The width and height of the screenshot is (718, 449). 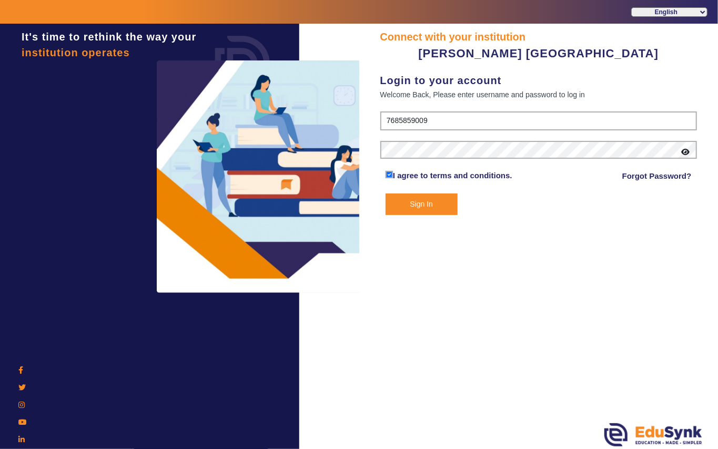 What do you see at coordinates (76, 53) in the screenshot?
I see `span: institution operates` at bounding box center [76, 53].